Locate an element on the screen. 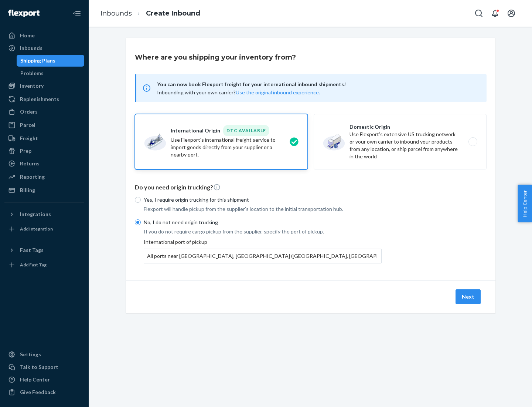  button: Give Feedback is located at coordinates (44, 392).